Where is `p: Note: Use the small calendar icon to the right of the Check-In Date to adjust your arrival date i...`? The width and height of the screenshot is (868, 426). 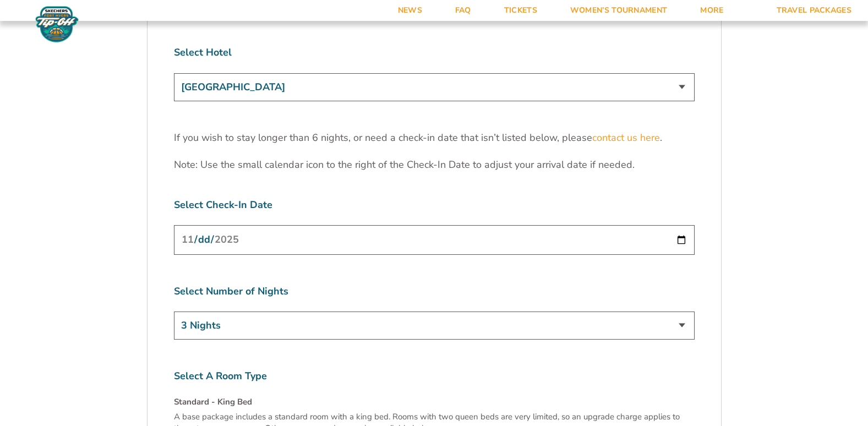 p: Note: Use the small calendar icon to the right of the Check-In Date to adjust your arrival date i... is located at coordinates (435, 164).